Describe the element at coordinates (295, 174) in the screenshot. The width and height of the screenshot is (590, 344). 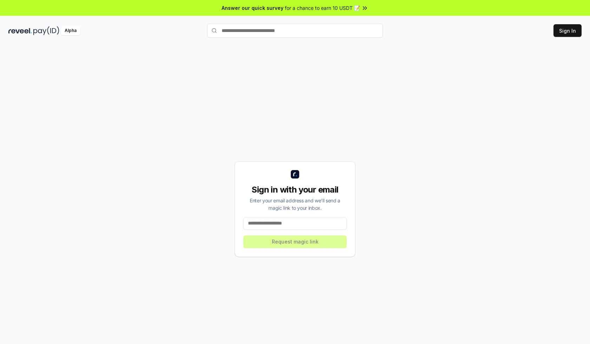
I see `img: logo_small` at that location.